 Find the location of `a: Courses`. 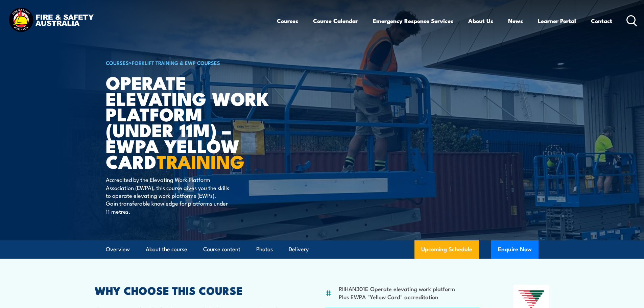

a: Courses is located at coordinates (287, 20).